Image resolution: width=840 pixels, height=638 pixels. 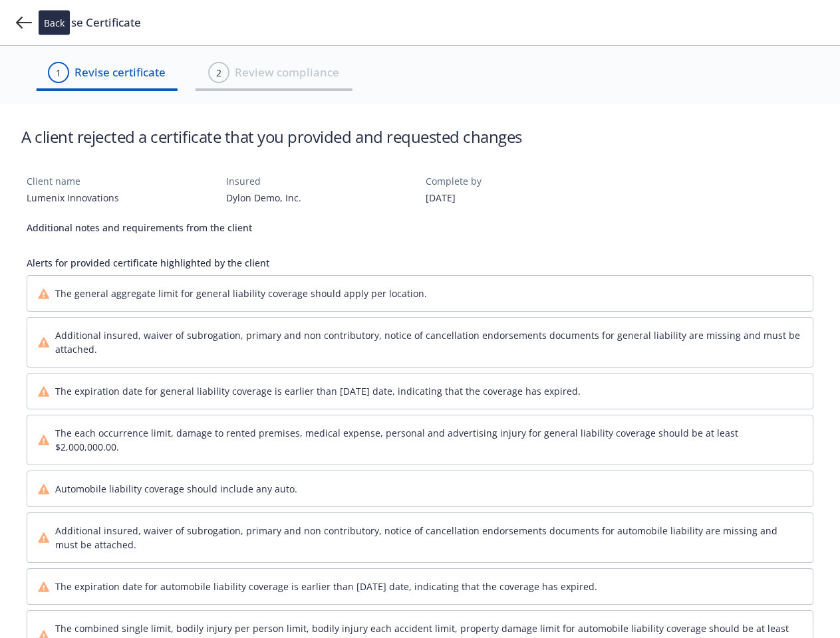 What do you see at coordinates (271, 136) in the screenshot?
I see `h1: A client rejected a certificate that you provided and requested changes` at bounding box center [271, 136].